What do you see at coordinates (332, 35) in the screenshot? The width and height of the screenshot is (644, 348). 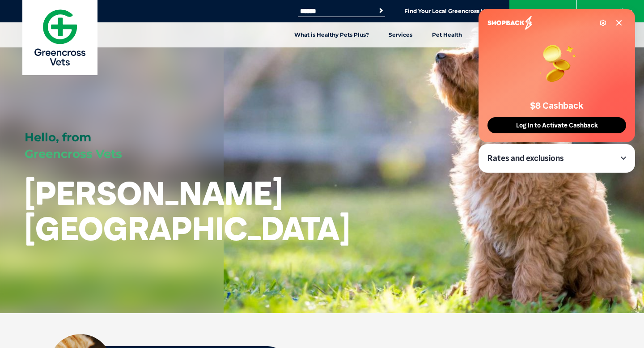 I see `a: What is Healthy Pets Plus?` at bounding box center [332, 35].